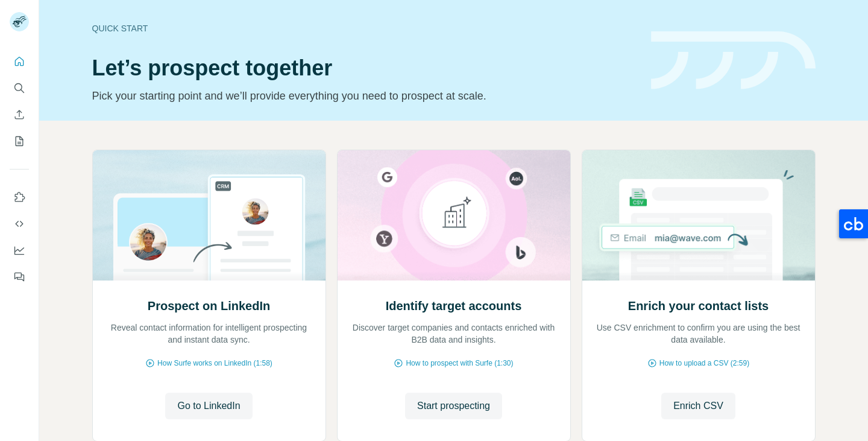  Describe the element at coordinates (454, 216) in the screenshot. I see `img: Identify target accounts` at that location.